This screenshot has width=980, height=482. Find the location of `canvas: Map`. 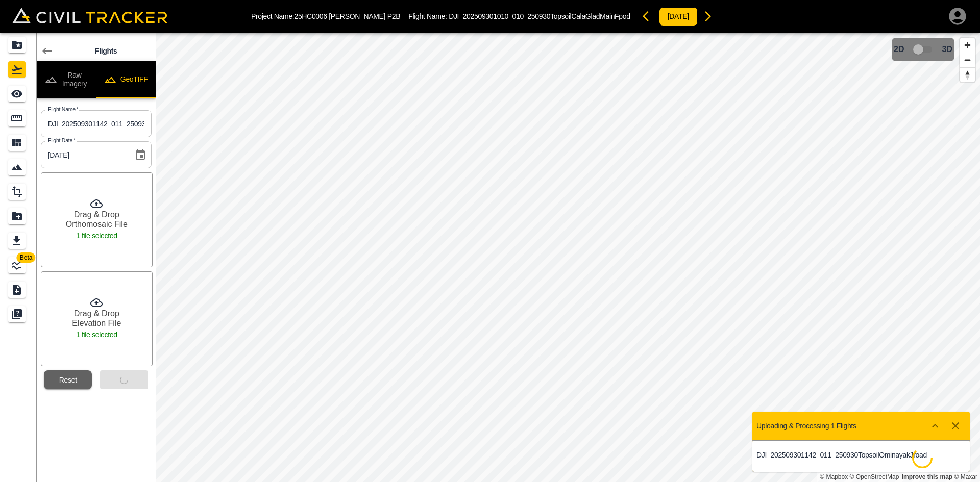

canvas: Map is located at coordinates (568, 257).